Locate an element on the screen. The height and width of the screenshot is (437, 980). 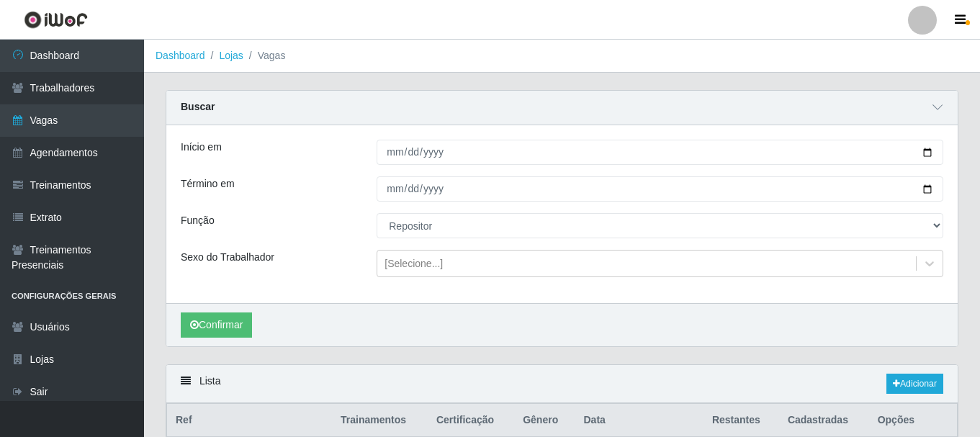
div: Lista is located at coordinates (561, 384).